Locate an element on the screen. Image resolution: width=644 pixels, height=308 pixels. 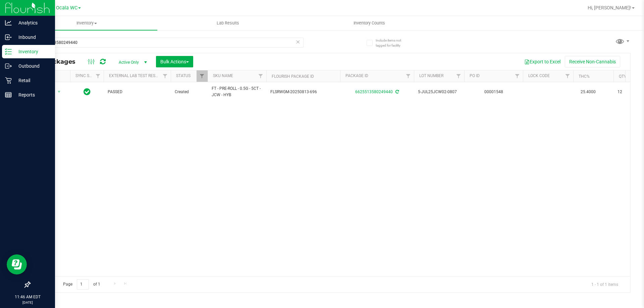
span: PASSED is located at coordinates (137, 92).